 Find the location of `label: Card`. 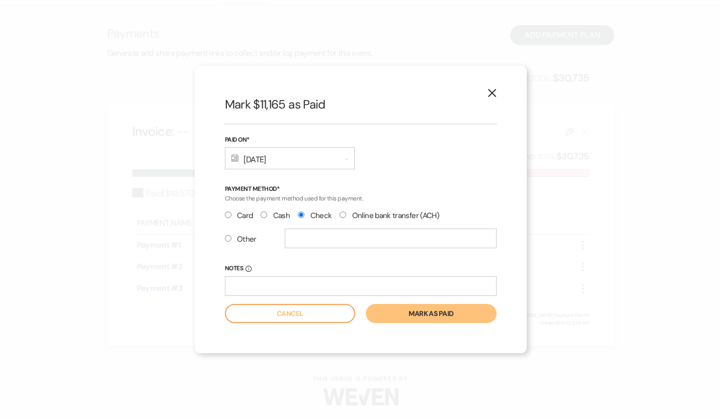

label: Card is located at coordinates (239, 216).